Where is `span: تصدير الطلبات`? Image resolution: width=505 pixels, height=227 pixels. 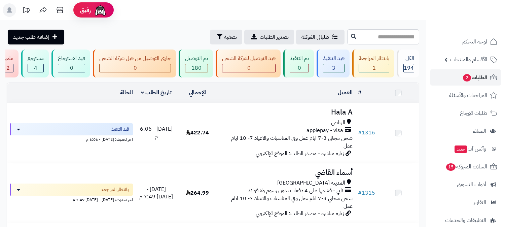
span: تصدير الطلبات is located at coordinates (274, 37).